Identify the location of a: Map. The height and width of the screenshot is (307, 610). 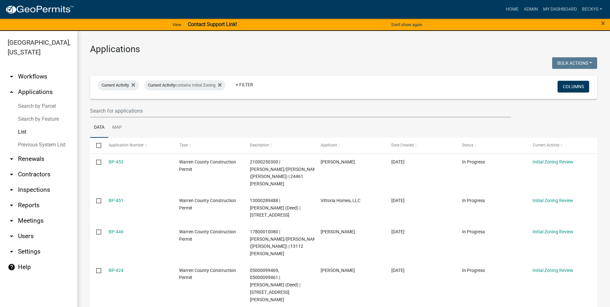
(117, 128).